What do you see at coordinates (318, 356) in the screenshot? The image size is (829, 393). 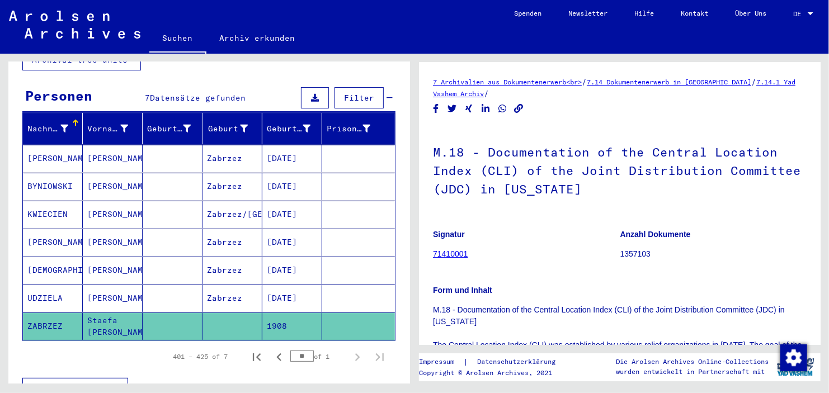 I see `div: of 1` at bounding box center [318, 356].